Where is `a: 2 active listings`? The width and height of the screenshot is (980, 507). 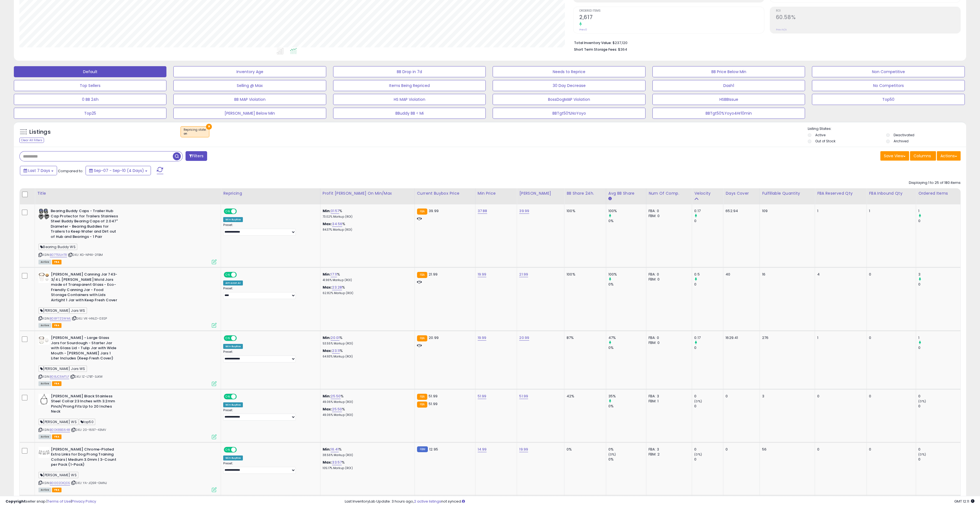 a: 2 active listings is located at coordinates (428, 501).